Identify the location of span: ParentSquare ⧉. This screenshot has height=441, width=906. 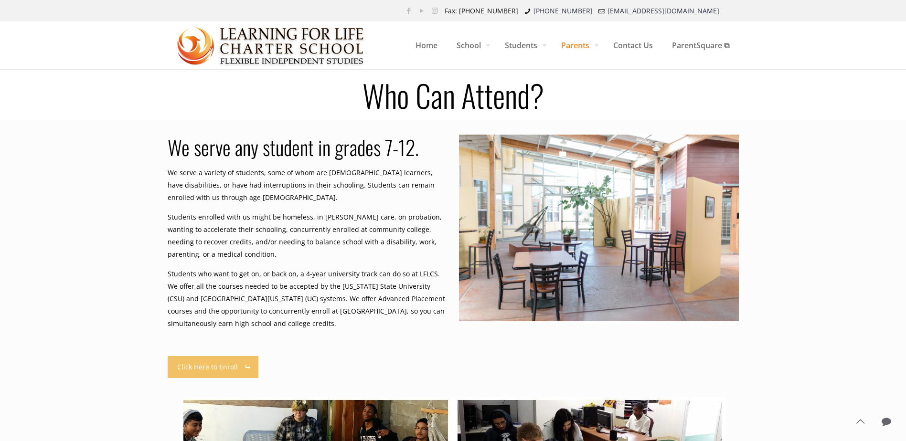
(700, 45).